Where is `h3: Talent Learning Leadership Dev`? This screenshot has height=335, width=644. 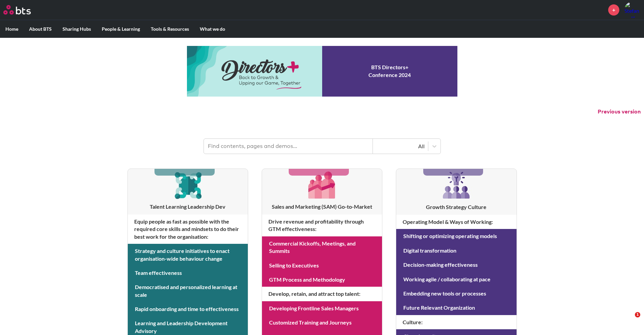
h3: Talent Learning Leadership Dev is located at coordinates (187, 207).